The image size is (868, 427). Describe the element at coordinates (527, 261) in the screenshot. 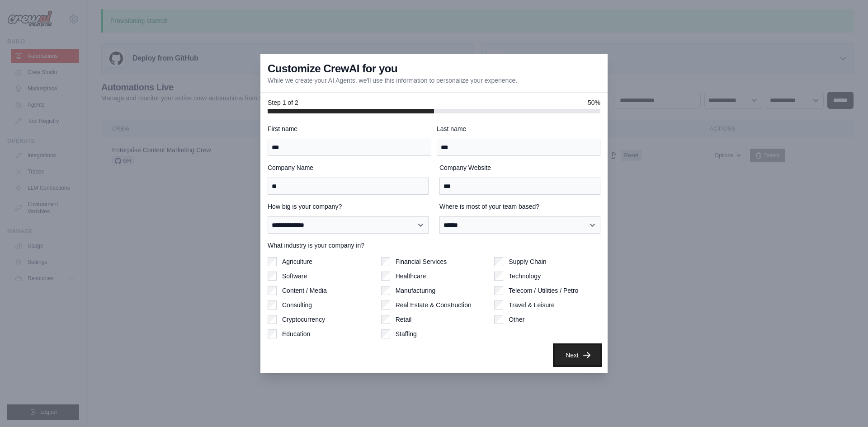

I see `label: Supply Chain` at that location.